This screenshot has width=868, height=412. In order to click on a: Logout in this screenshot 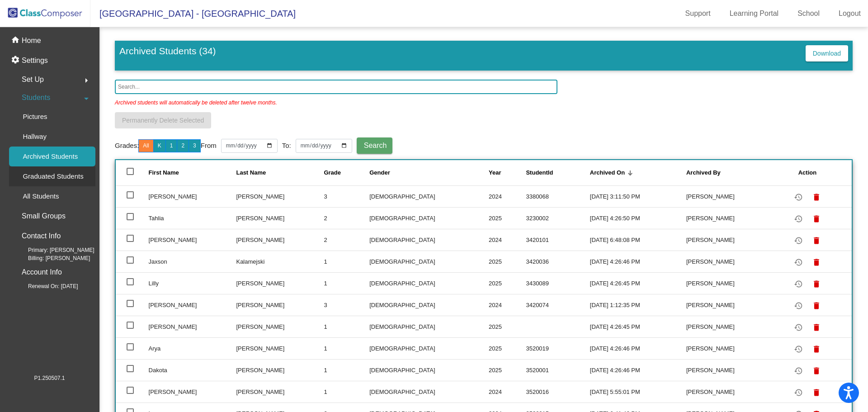, I will do `click(850, 14)`.